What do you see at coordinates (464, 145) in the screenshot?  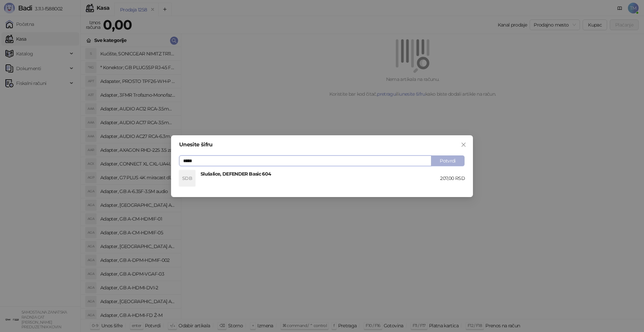 I see `span: Zatvori` at bounding box center [464, 145].